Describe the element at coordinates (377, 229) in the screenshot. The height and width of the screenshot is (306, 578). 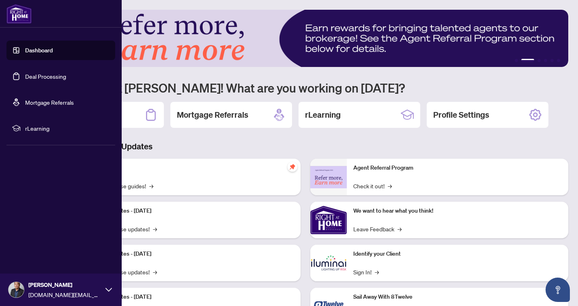
I see `a: Leave Feedback→` at that location.